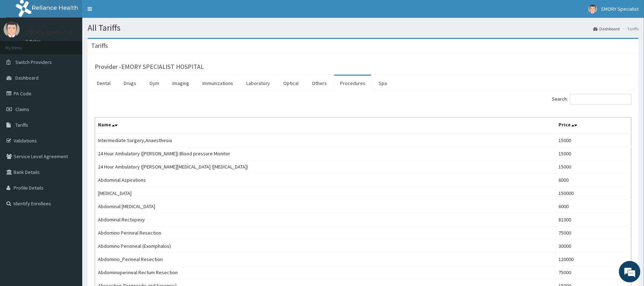 Image resolution: width=644 pixels, height=286 pixels. I want to click on span: Dashboard, so click(27, 78).